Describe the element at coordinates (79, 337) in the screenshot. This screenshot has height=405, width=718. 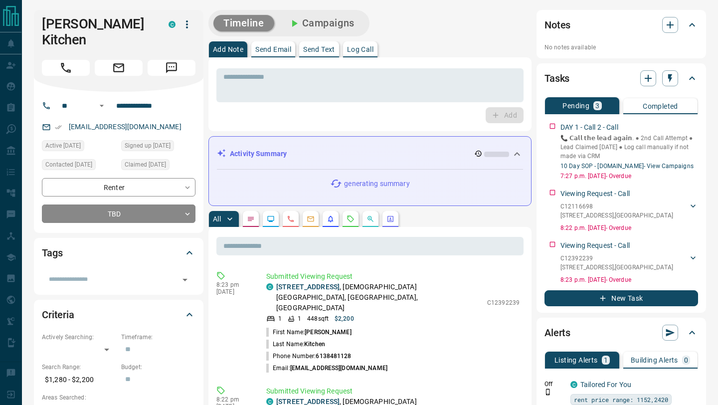
I see `p: Actively Searching:` at that location.